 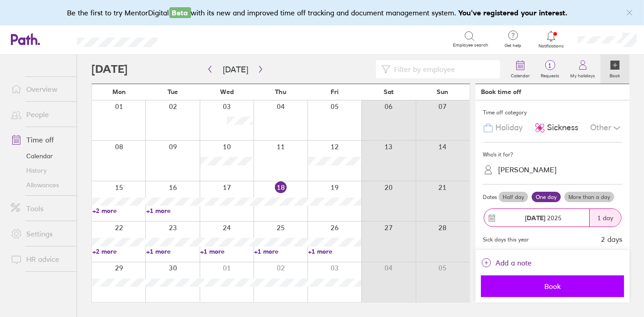 I want to click on label: Calendar, so click(x=520, y=75).